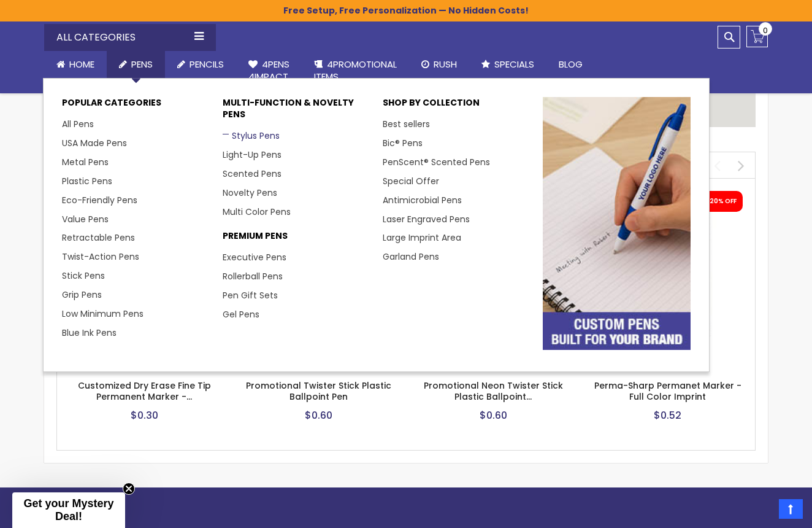  What do you see at coordinates (790, 509) in the screenshot?
I see `a: Top` at bounding box center [790, 509].